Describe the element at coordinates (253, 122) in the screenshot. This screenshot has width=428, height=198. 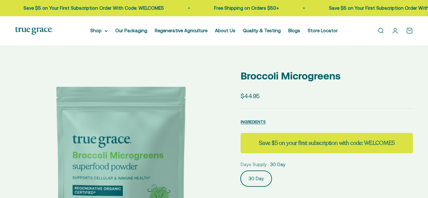
I see `button: INGREDIENTS` at that location.